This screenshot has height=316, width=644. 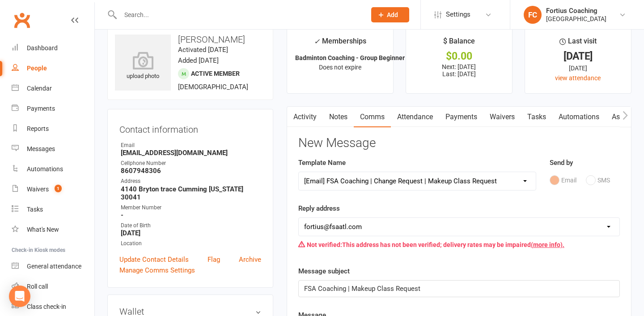 I want to click on span: FSA Coaching | Makeup Class Request, so click(x=362, y=289).